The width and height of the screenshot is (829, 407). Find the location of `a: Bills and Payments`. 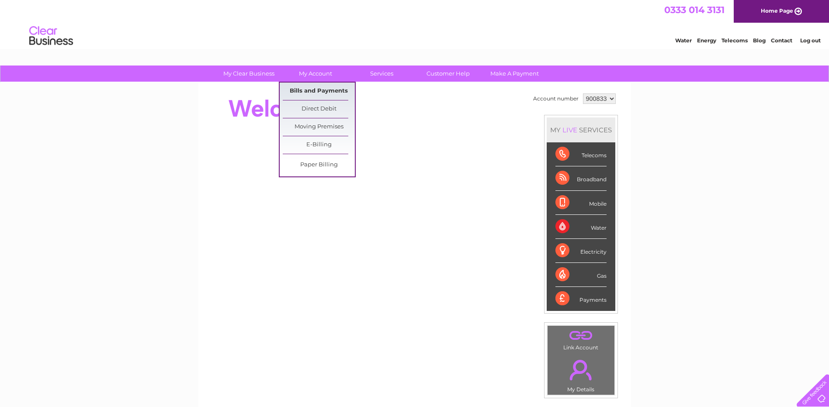

a: Bills and Payments is located at coordinates (319, 91).